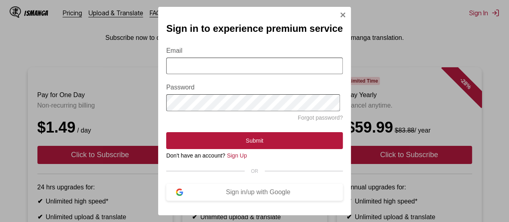  What do you see at coordinates (343, 15) in the screenshot?
I see `img: Close` at bounding box center [343, 15].